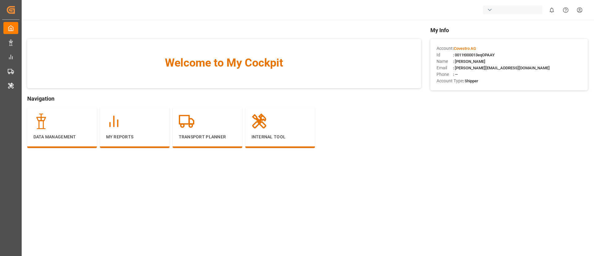  I want to click on span: Email, so click(444, 68).